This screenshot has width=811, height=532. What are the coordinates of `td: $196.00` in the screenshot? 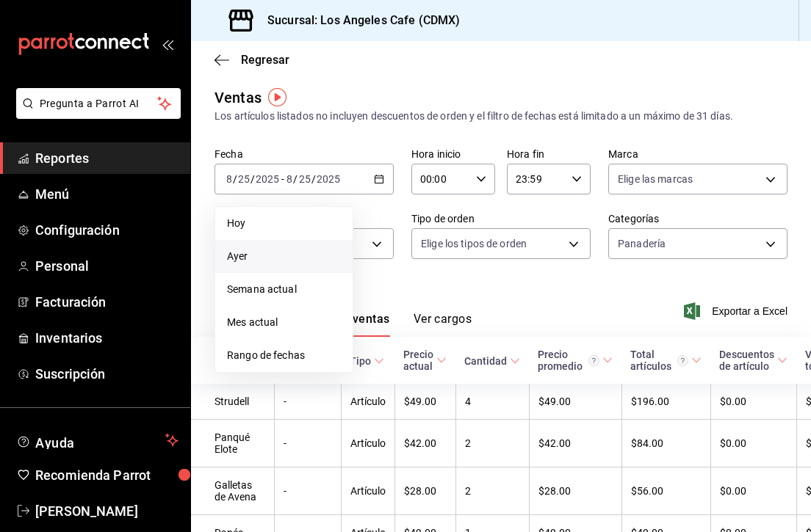 It's located at (665, 401).